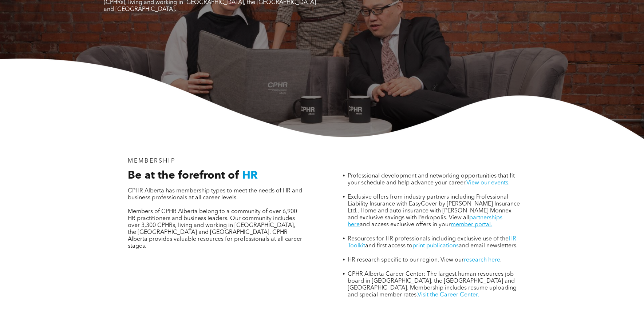  I want to click on span: Exclusive offers from industry partners including Professional Liability Insurance with EasyCover..., so click(434, 207).